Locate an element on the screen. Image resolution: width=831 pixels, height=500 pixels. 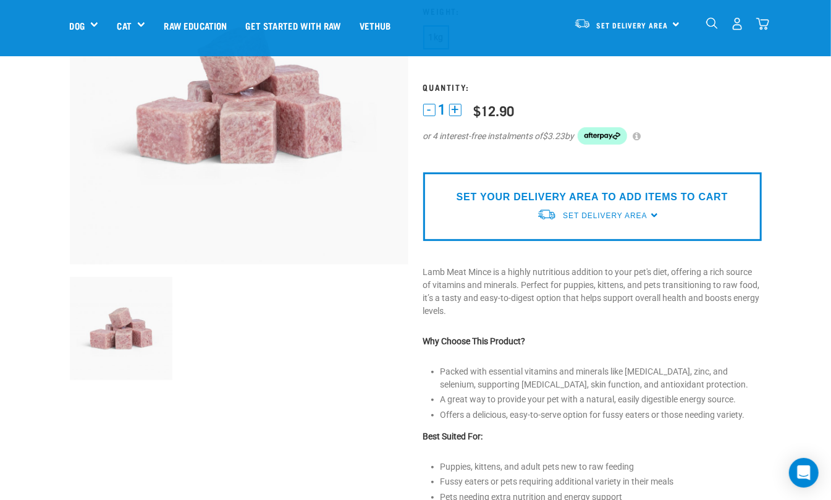
div: Open Intercom Messenger is located at coordinates (804, 472).